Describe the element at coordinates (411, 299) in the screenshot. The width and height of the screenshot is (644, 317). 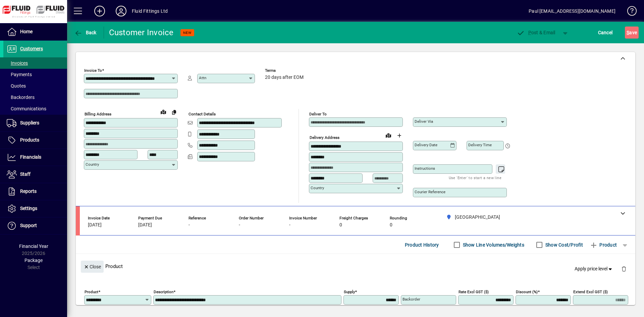
I see `mat-label: Backorder` at that location.